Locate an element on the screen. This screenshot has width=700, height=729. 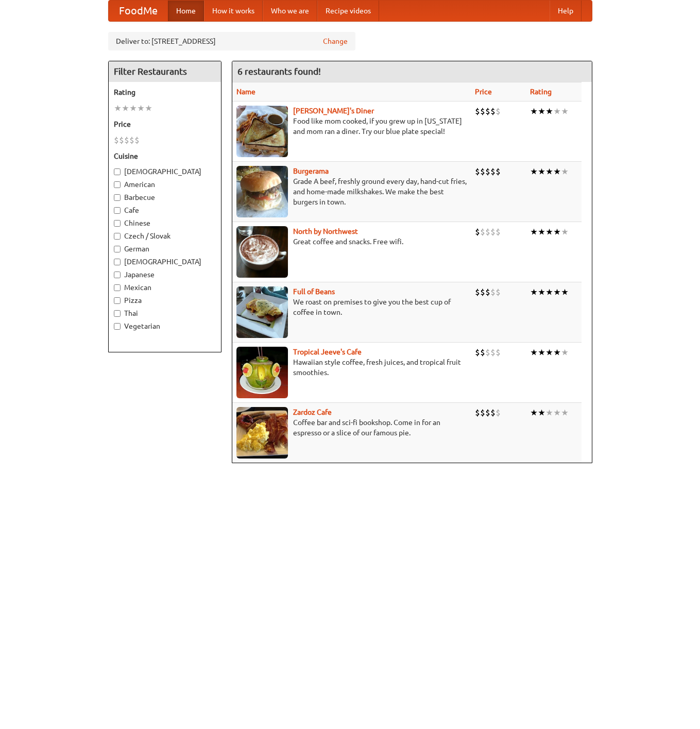
a: Tropical Jeeve's Cafe is located at coordinates (327, 352).